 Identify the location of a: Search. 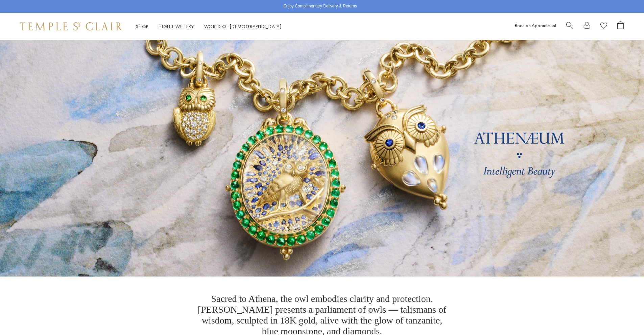
(569, 26).